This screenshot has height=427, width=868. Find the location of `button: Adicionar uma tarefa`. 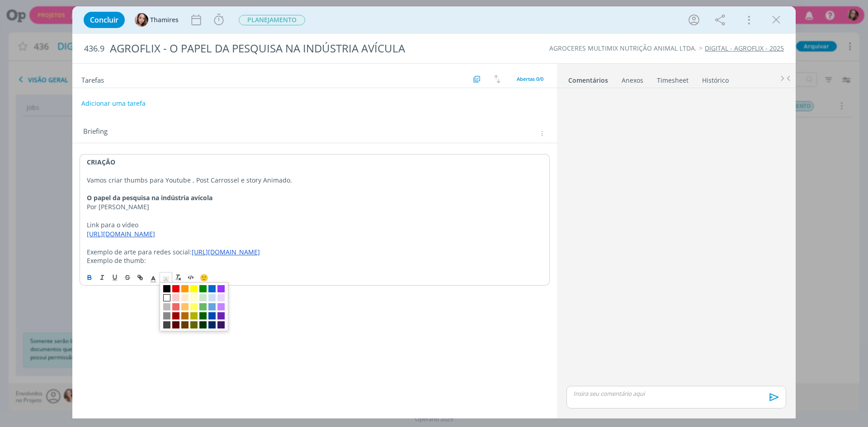

button: Adicionar uma tarefa is located at coordinates (114, 104).